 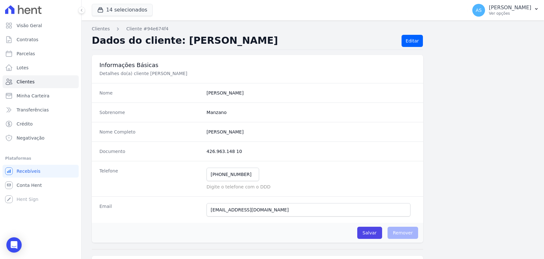 What do you see at coordinates (150, 132) in the screenshot?
I see `dt: Nome Completo` at bounding box center [150, 132].